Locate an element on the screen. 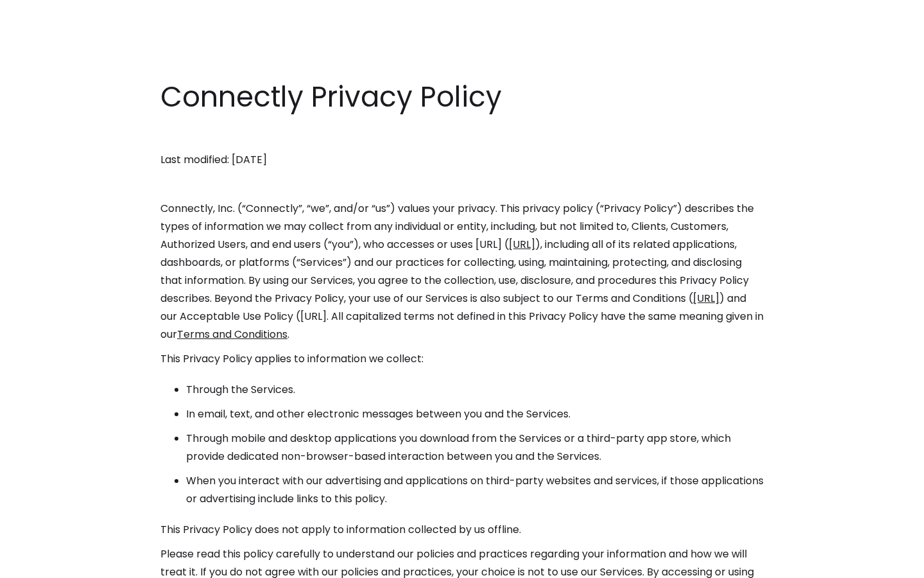  h1: Connectly Privacy Policy is located at coordinates (462, 97).